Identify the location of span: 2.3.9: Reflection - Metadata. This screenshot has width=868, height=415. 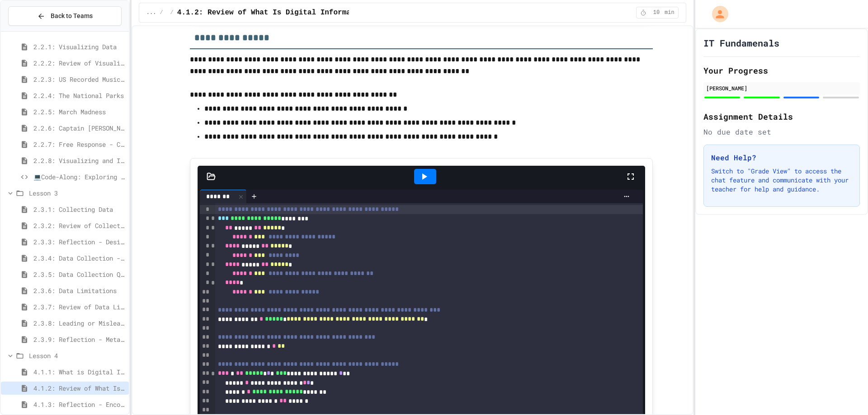
(79, 339).